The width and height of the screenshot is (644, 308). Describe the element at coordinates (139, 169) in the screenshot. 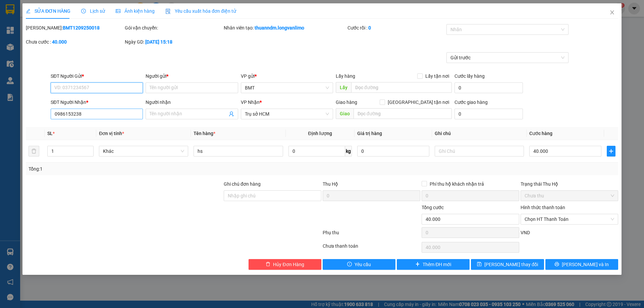

I see `div: Tổng: 1` at that location.